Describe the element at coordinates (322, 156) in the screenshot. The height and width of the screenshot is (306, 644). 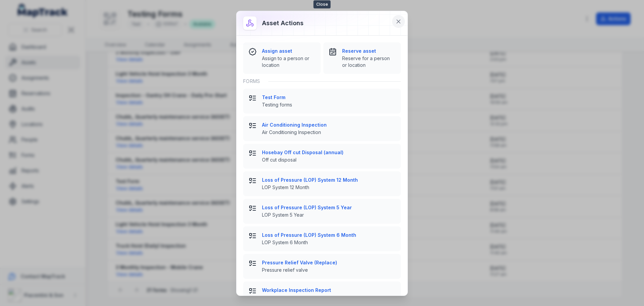
I see `button: Hosebay Off cut Disposal (annual)Off cut disposal` at that location.